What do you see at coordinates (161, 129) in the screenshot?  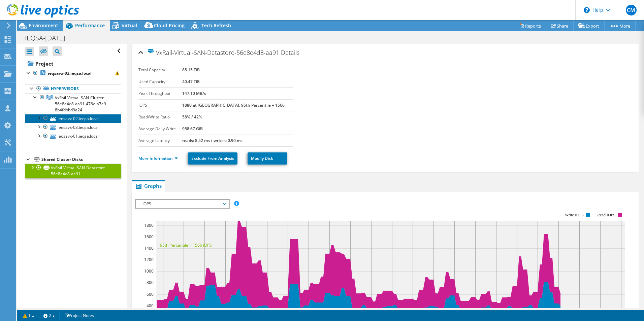 I see `label: Average Daily Write` at bounding box center [161, 129].